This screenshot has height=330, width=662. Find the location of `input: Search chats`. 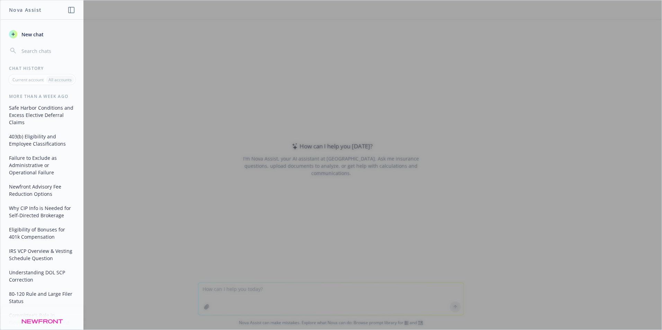

input: Search chats is located at coordinates (47, 51).